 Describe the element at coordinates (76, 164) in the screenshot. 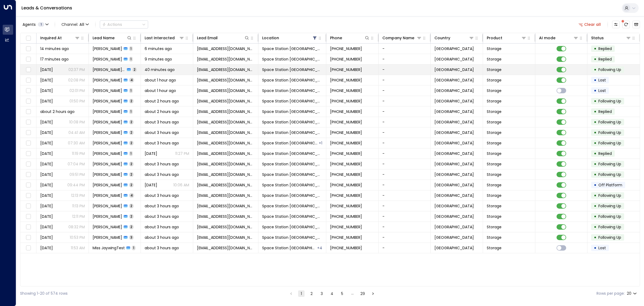

I see `p: 07:04 PM` at that location.